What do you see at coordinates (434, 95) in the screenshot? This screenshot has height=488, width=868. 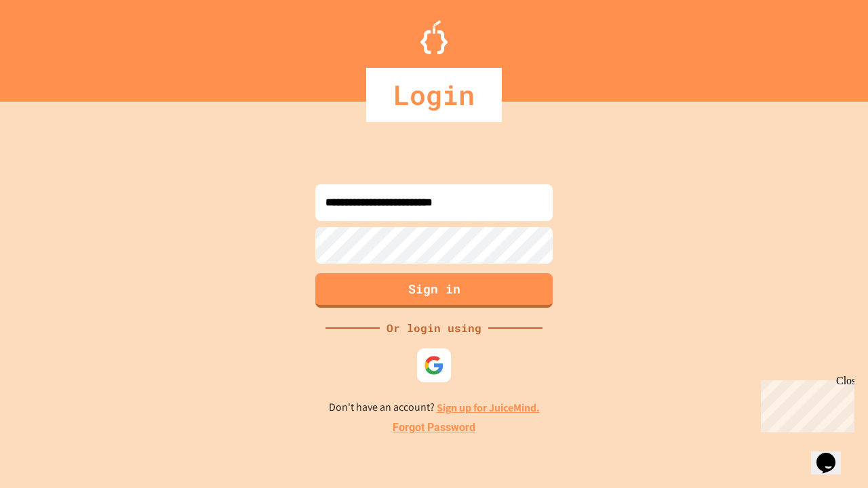 I see `div: Login` at bounding box center [434, 95].